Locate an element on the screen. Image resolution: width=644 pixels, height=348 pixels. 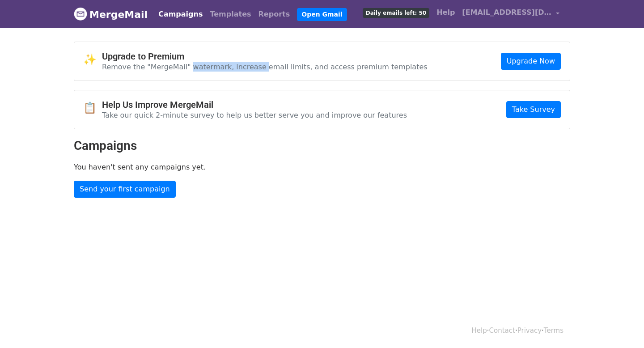
h2: Campaigns is located at coordinates (322, 146).